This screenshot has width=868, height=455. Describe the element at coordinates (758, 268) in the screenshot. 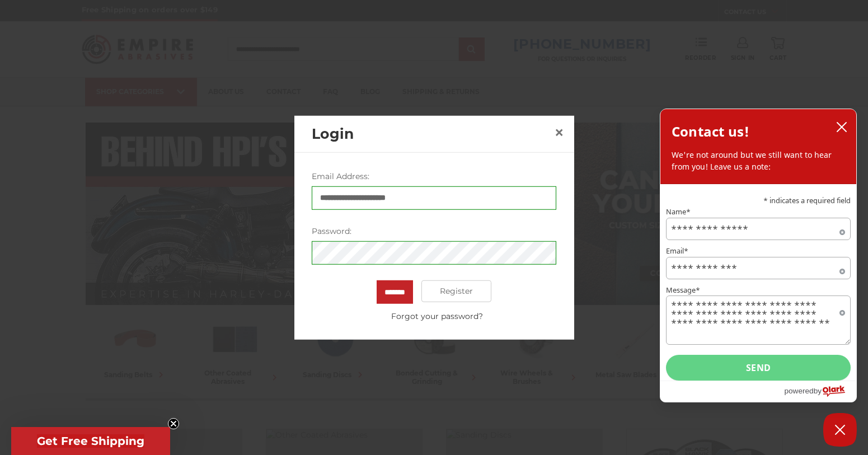

I see `input: Email` at that location.